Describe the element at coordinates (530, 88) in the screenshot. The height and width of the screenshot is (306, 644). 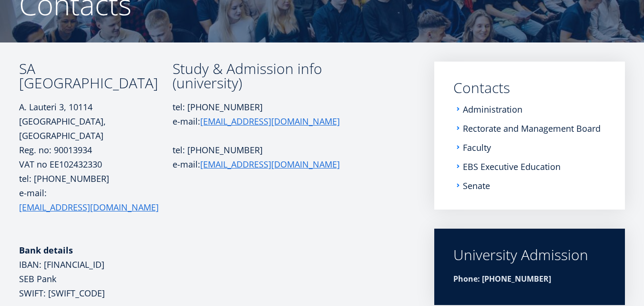
I see `a: Contacts` at that location.